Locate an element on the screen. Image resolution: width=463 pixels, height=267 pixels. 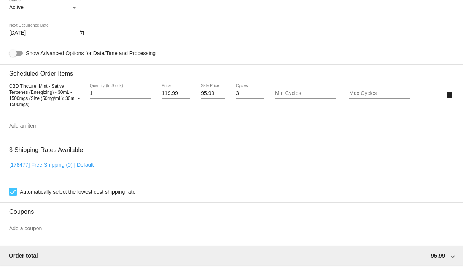
span: Order total is located at coordinates (23, 256).